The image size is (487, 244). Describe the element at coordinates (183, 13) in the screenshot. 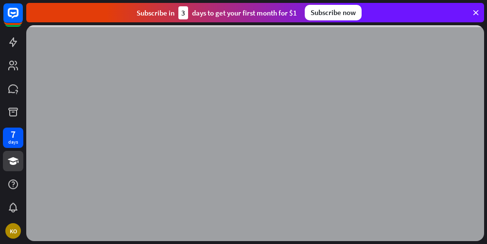

I see `div: 3` at that location.